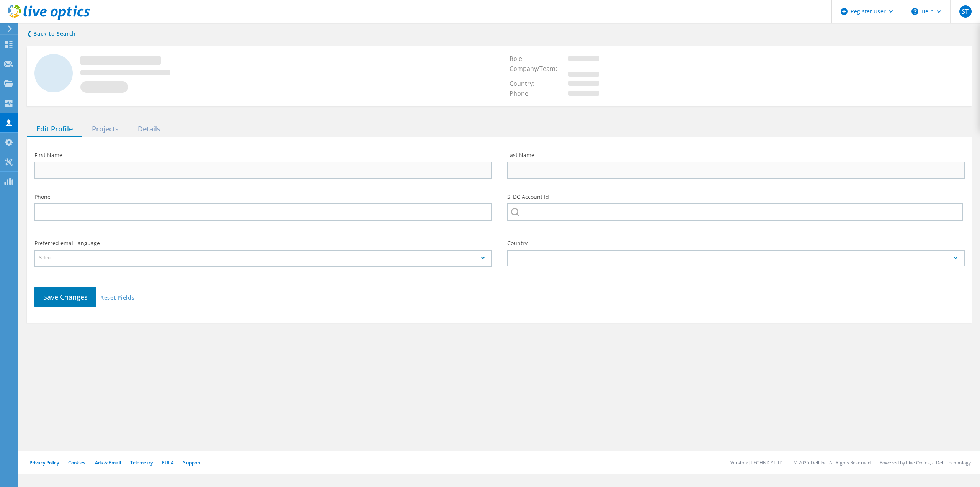 The width and height of the screenshot is (980, 487). Describe the element at coordinates (520, 58) in the screenshot. I see `span: Role:` at that location.